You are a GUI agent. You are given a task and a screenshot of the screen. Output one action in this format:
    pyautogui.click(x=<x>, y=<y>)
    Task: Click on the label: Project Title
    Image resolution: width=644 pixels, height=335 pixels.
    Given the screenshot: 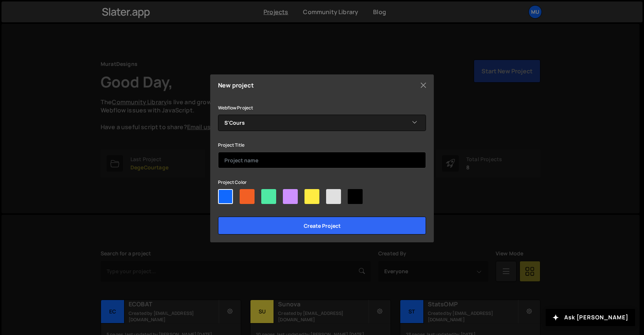 What is the action you would take?
    pyautogui.click(x=231, y=145)
    